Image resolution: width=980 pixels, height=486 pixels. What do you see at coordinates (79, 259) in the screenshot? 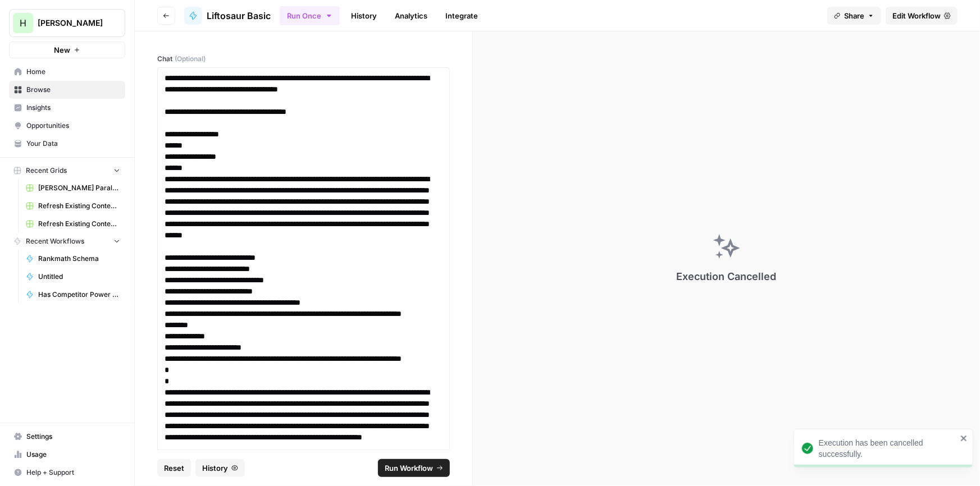
I see `span: Rankmath Schema` at bounding box center [79, 259].